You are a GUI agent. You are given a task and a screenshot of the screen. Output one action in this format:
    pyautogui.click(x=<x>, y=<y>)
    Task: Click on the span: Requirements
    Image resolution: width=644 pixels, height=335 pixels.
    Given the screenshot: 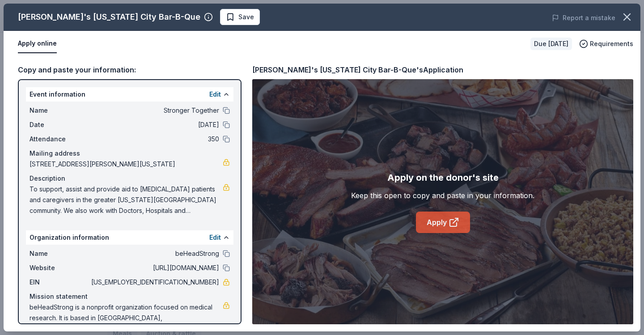 What is the action you would take?
    pyautogui.click(x=611, y=44)
    